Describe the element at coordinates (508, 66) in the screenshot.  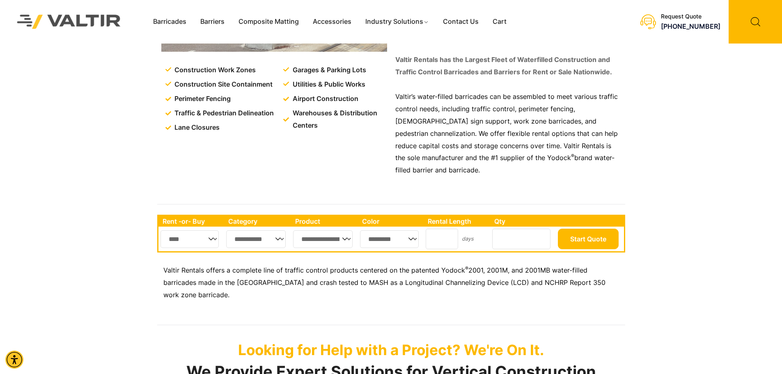
I see `p: Valtir Rentals has the Largest Fleet of Waterfilled Construction and Traffic Control Barricades a...` at that location.